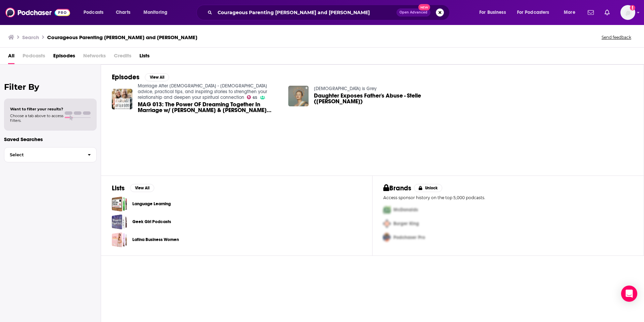 This screenshot has height=322, width=644. I want to click on p: Access sponsor history on the top 5,000 podcasts., so click(508, 197).